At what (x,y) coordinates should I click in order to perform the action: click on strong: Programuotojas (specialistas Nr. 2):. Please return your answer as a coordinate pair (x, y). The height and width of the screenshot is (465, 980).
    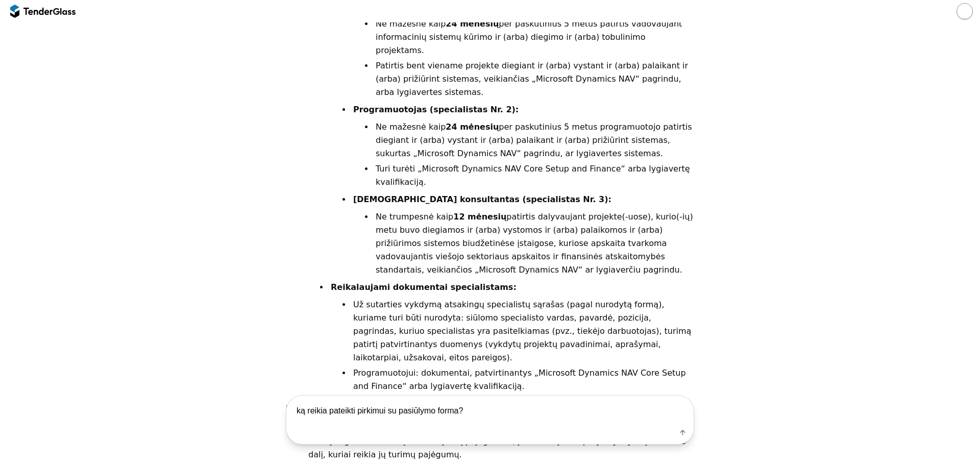
    Looking at the image, I should click on (436, 109).